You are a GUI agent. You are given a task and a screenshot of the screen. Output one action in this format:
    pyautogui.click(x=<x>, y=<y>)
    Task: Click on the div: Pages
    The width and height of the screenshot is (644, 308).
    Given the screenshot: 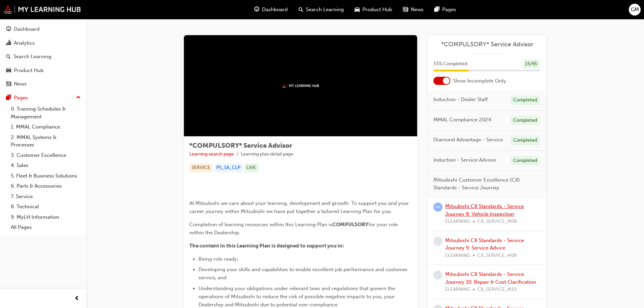 What is the action you would take?
    pyautogui.click(x=21, y=98)
    